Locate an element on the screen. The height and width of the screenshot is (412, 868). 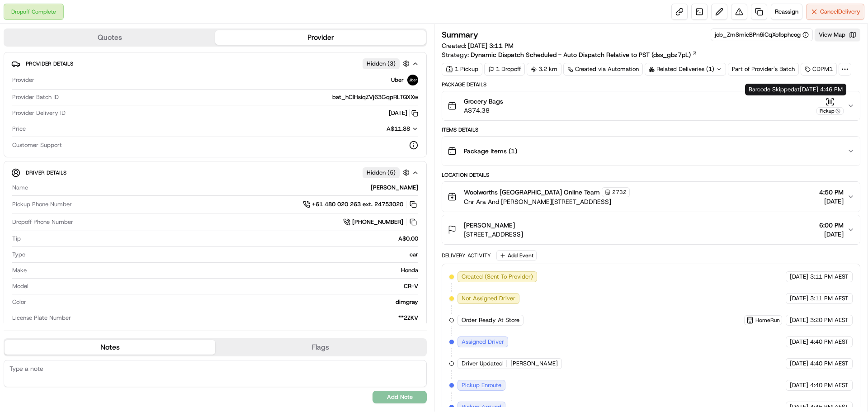
button: Flags is located at coordinates (320, 347).